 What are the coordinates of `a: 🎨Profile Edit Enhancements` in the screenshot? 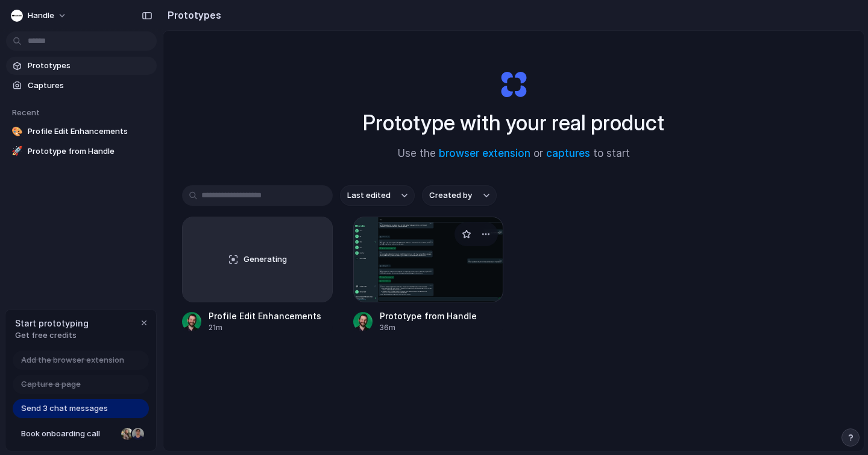 It's located at (81, 132).